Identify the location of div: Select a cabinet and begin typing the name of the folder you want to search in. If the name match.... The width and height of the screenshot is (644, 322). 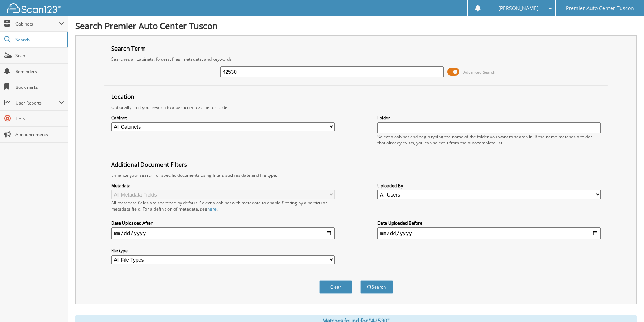
(489, 140).